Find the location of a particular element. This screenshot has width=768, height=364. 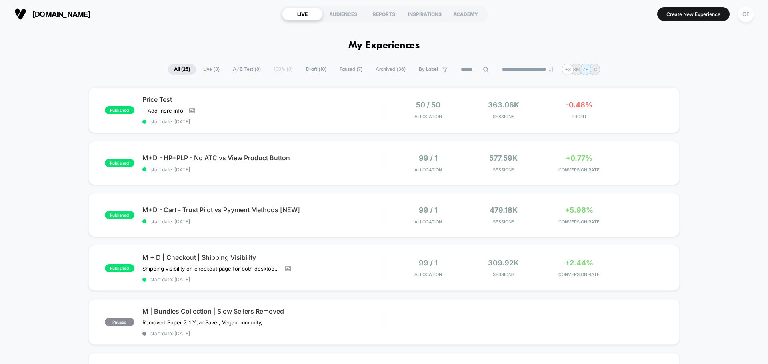

span: -0.48% is located at coordinates (579, 105).